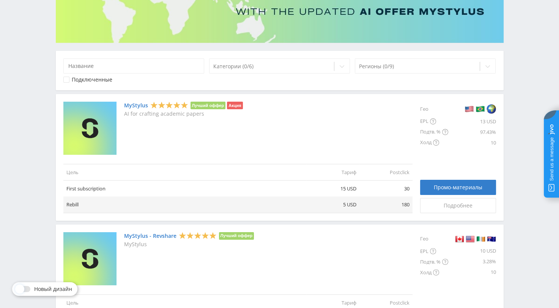 The image size is (559, 308). Describe the element at coordinates (183, 114) in the screenshot. I see `p: AI for crafting academic papers` at that location.